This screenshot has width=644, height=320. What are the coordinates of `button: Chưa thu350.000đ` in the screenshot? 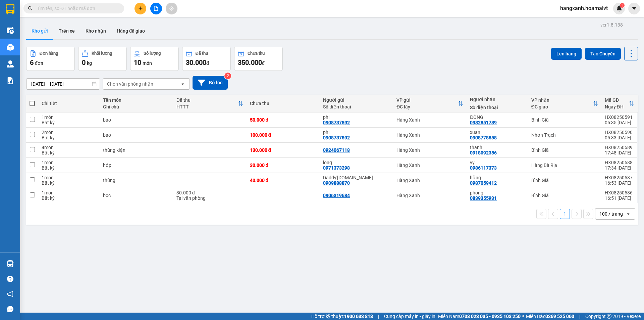 It's located at (259, 59).